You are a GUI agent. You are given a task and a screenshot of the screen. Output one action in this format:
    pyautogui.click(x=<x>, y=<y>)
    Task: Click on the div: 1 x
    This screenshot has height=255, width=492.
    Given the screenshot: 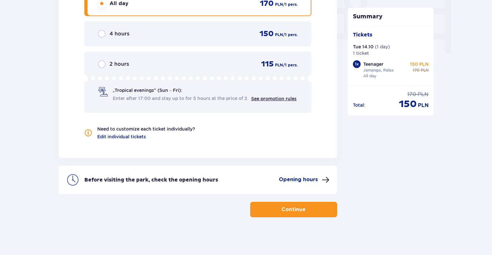 What is the action you would take?
    pyautogui.click(x=357, y=64)
    